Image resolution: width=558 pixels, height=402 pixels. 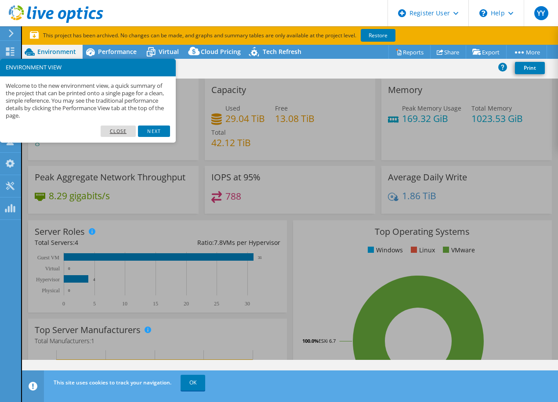 I want to click on span: Cloud Pricing, so click(x=220, y=51).